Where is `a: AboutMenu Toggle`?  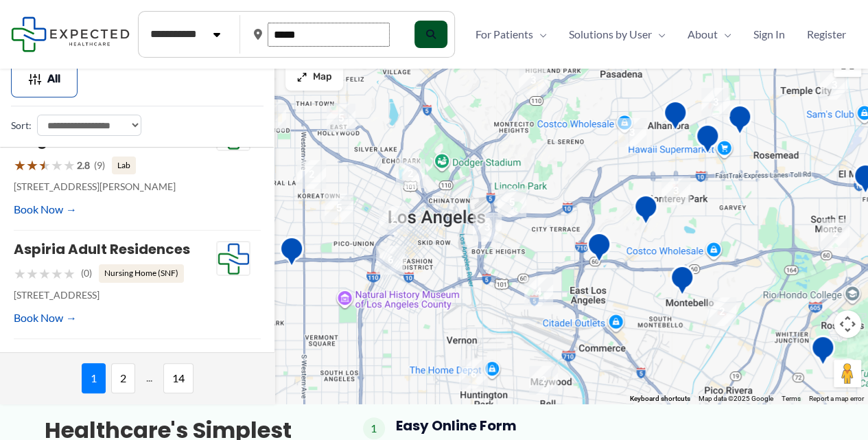
a: AboutMenu Toggle is located at coordinates (710, 35).